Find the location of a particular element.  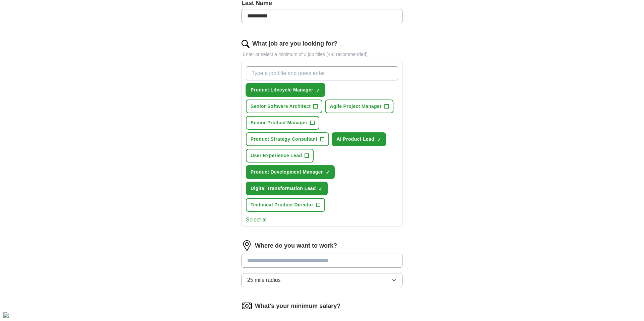

span: Product Lifecycle Manager is located at coordinates (281, 90).